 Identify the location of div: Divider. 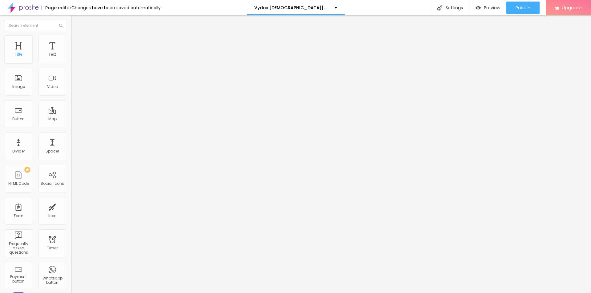
(18, 151).